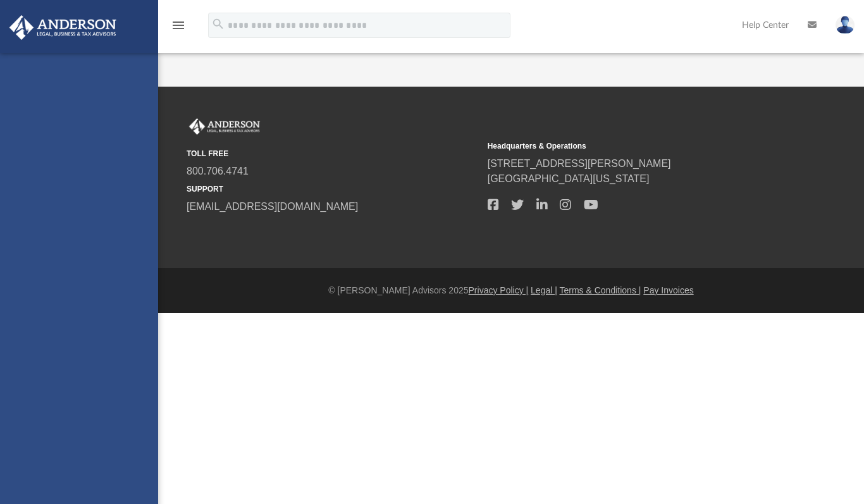  What do you see at coordinates (218, 171) in the screenshot?
I see `a: 800.706.4741` at bounding box center [218, 171].